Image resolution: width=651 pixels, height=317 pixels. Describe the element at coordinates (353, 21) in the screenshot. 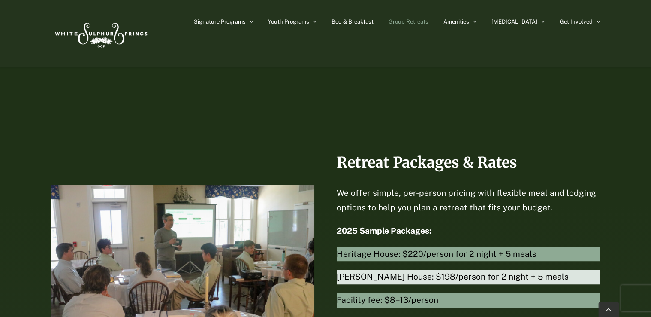

I see `span: Bed & Breakfast` at that location.